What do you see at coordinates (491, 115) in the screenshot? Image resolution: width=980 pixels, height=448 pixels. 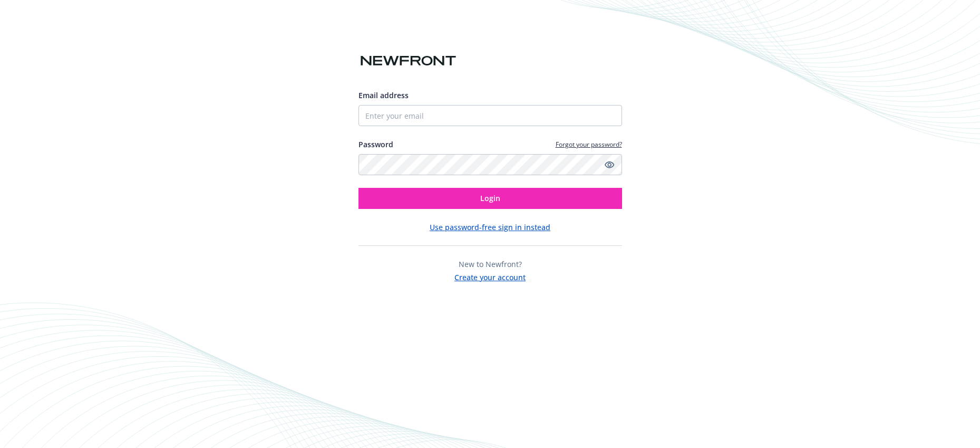 I see `input: Enter your email` at bounding box center [491, 115].